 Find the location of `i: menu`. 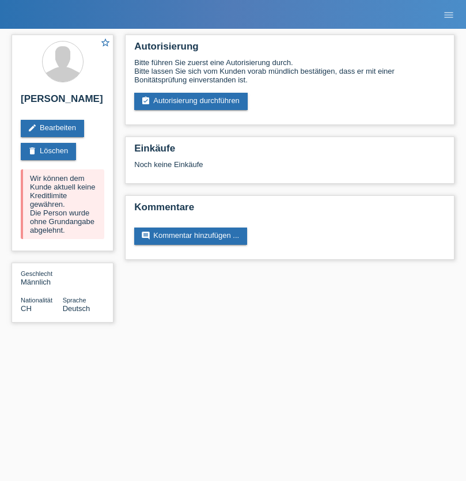

i: menu is located at coordinates (449, 15).